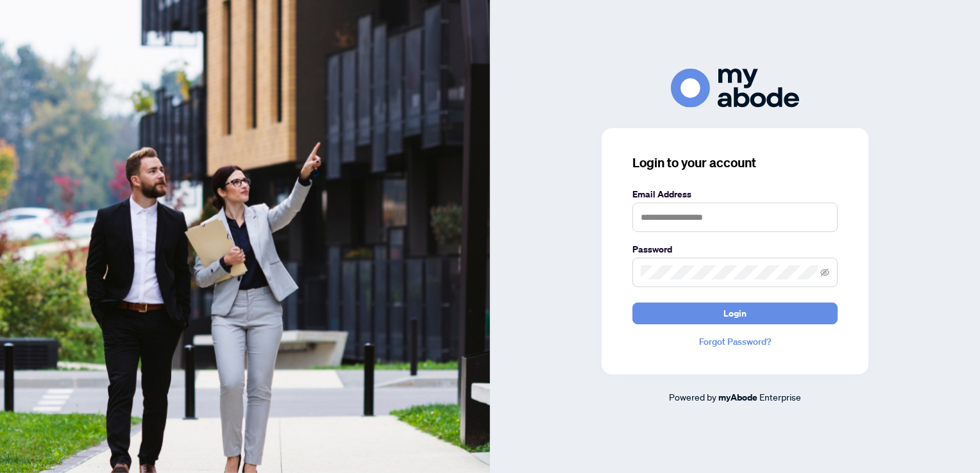 The width and height of the screenshot is (980, 473). Describe the element at coordinates (737, 398) in the screenshot. I see `a: myAbode` at that location.